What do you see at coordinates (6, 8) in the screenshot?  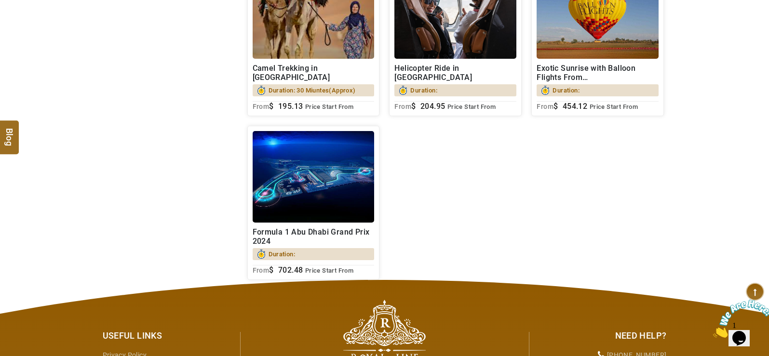 I see `span: 1` at bounding box center [6, 8].